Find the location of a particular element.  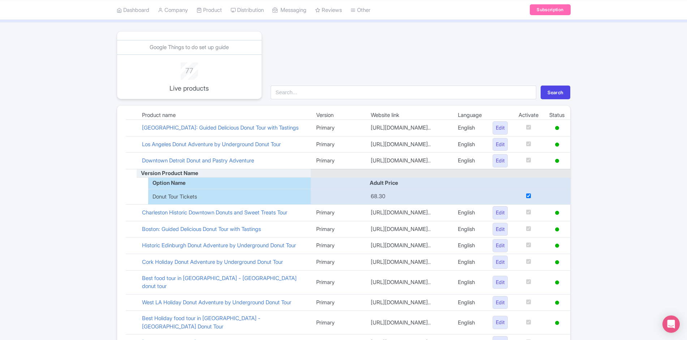

td: Product name is located at coordinates (224, 116).